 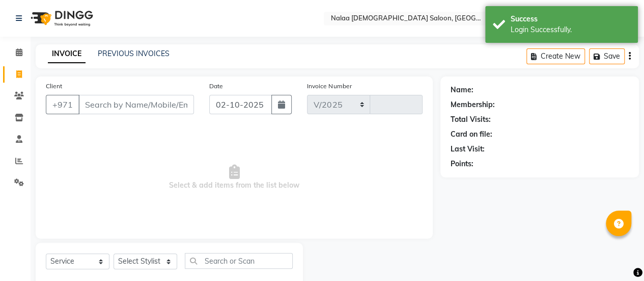 What do you see at coordinates (234, 177) in the screenshot?
I see `span: Select & add items from the list below` at bounding box center [234, 177].